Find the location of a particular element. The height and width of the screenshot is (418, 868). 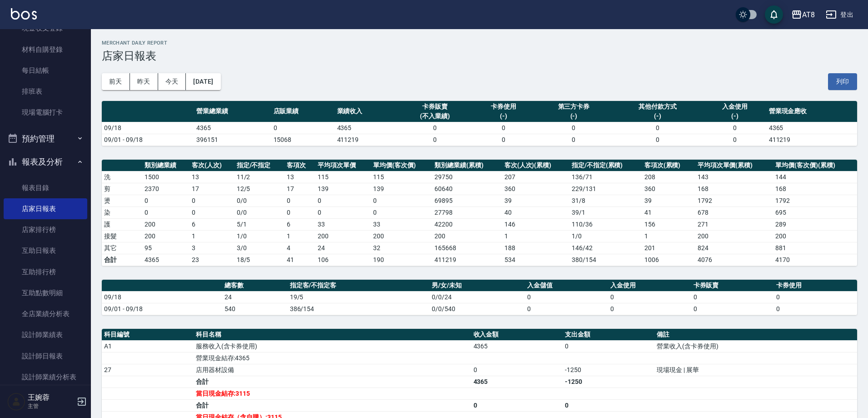

td: 824 is located at coordinates (735, 248).